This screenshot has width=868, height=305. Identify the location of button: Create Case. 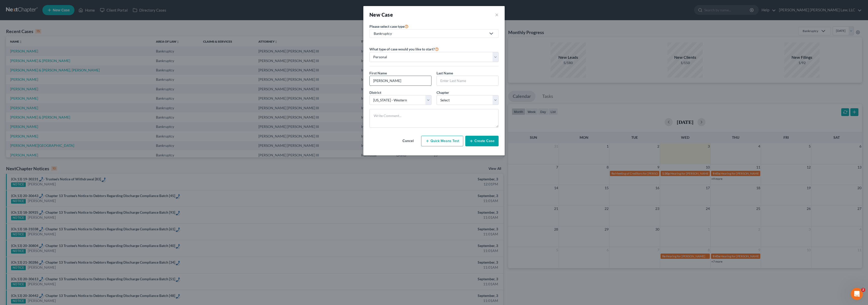
(482, 141).